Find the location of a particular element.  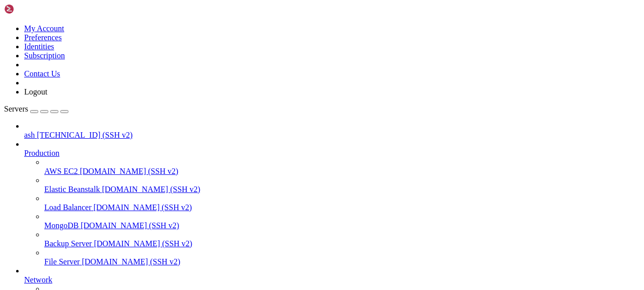

span: MongoDB is located at coordinates (61, 225).